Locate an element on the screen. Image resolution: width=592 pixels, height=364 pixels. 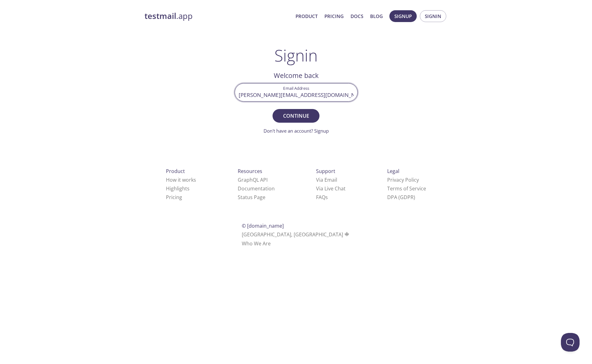
button: Signin is located at coordinates (433, 16).